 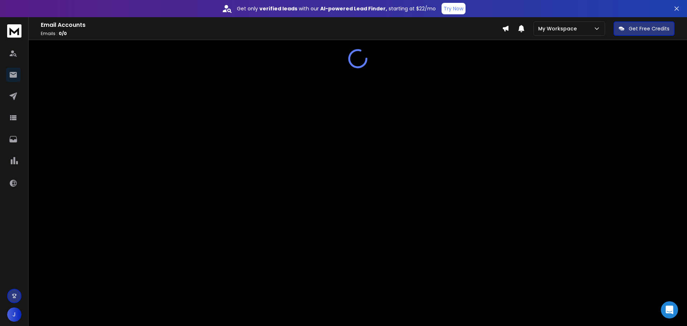 What do you see at coordinates (559, 29) in the screenshot?
I see `p: My Workspace` at bounding box center [559, 29].